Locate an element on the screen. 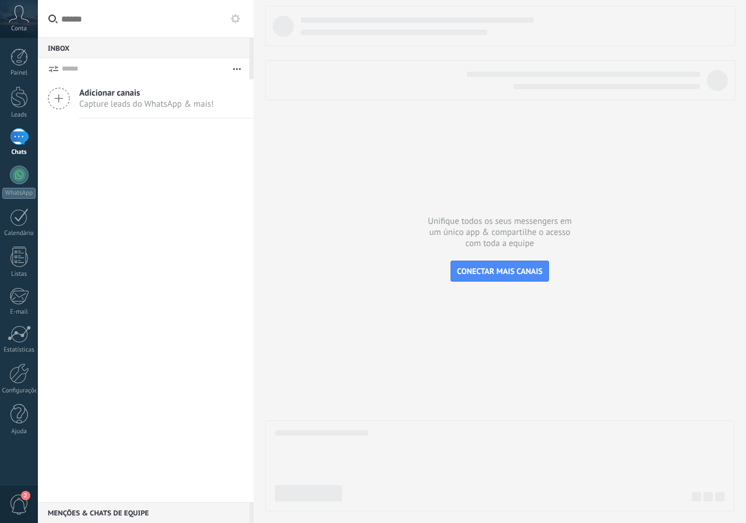 The height and width of the screenshot is (523, 746). div: Calendário is located at coordinates (19, 233).